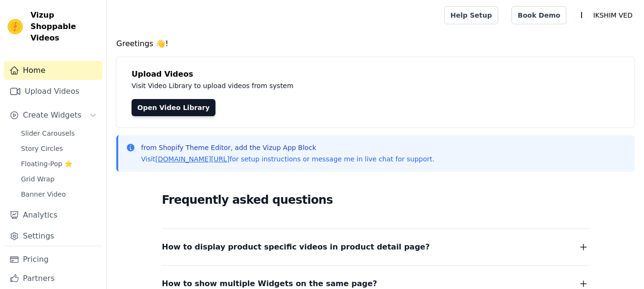  Describe the element at coordinates (605, 15) in the screenshot. I see `button: I IKSHIM VED` at that location.